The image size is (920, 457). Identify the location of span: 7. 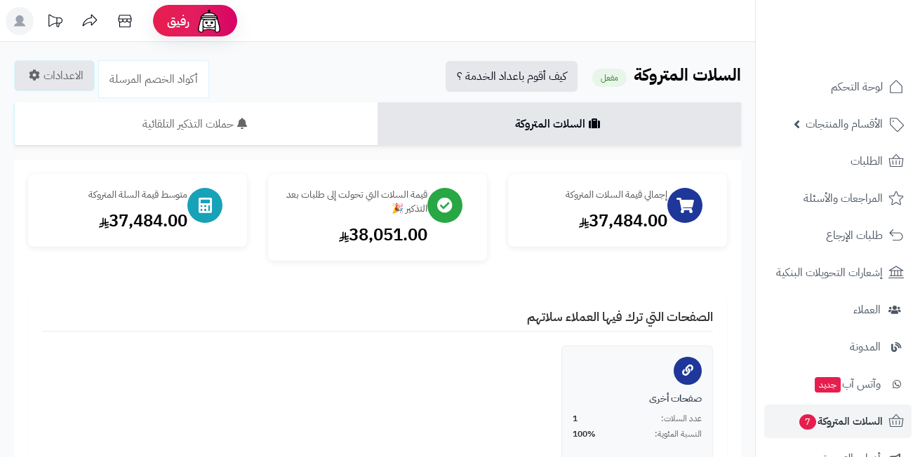
(808, 422).